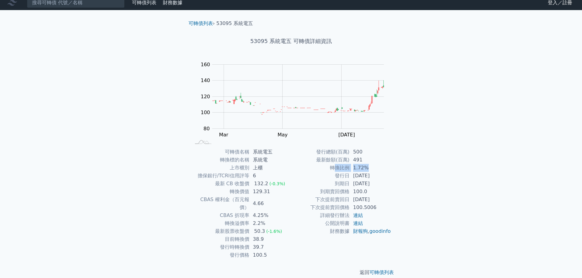  What do you see at coordinates (205, 80) in the screenshot?
I see `tspan: 140` at bounding box center [205, 80].